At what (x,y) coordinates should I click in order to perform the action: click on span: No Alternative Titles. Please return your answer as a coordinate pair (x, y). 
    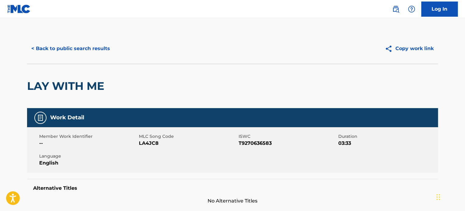
    Looking at the image, I should click on (233, 201).